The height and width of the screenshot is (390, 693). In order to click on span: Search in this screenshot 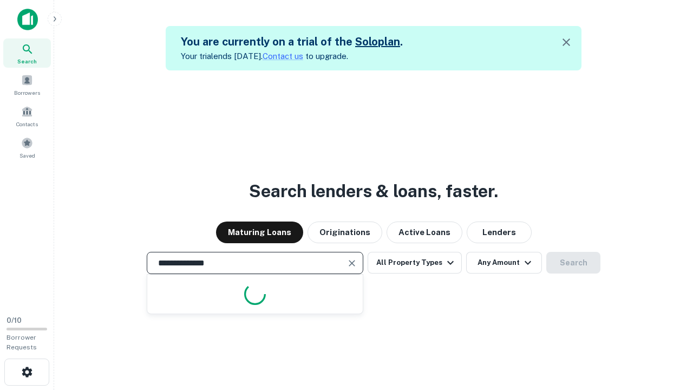, I will do `click(27, 61)`.